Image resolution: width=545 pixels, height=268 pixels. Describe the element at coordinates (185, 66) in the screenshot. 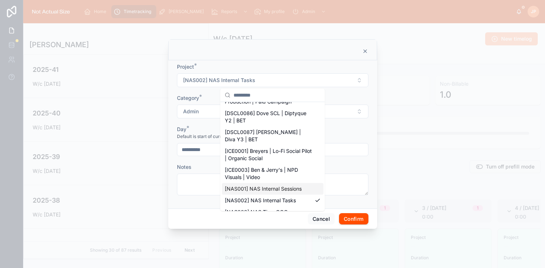

I see `span: Project` at that location.